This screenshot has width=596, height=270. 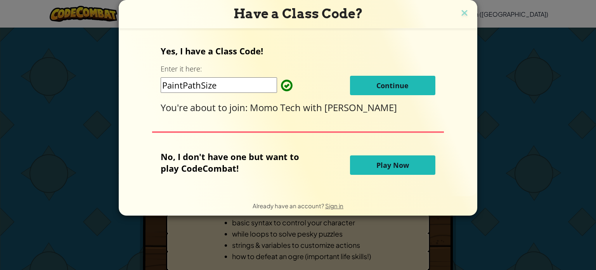 I want to click on span: Sign in, so click(x=334, y=205).